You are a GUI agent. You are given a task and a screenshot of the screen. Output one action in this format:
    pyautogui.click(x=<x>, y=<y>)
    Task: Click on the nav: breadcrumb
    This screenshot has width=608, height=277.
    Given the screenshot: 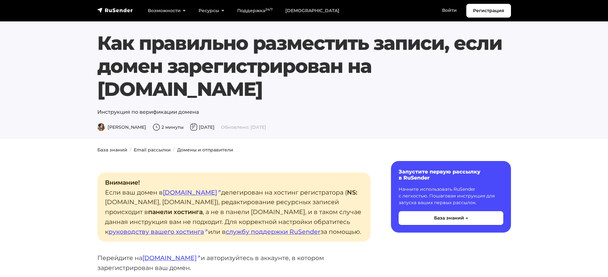 What is the action you would take?
    pyautogui.click(x=304, y=150)
    